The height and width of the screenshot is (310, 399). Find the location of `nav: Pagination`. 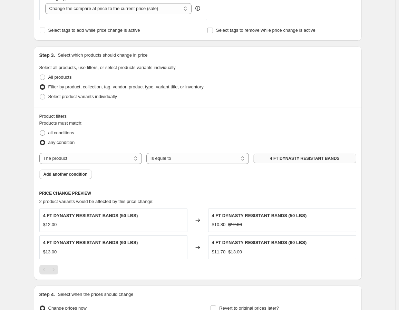

nav: Pagination is located at coordinates (49, 269).